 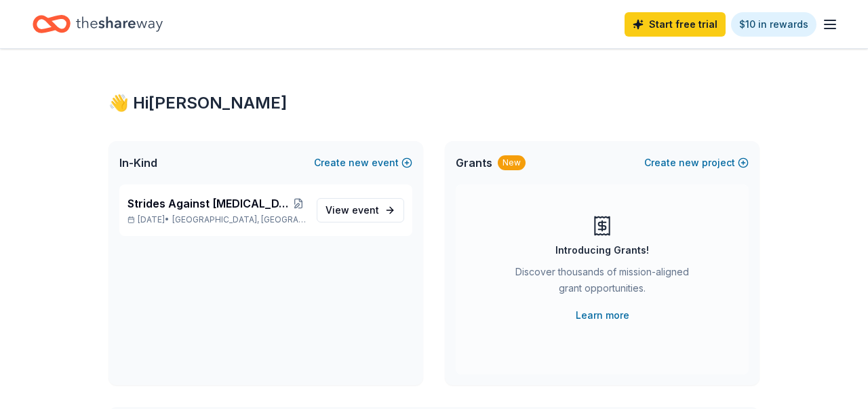 I want to click on span: event, so click(x=365, y=209).